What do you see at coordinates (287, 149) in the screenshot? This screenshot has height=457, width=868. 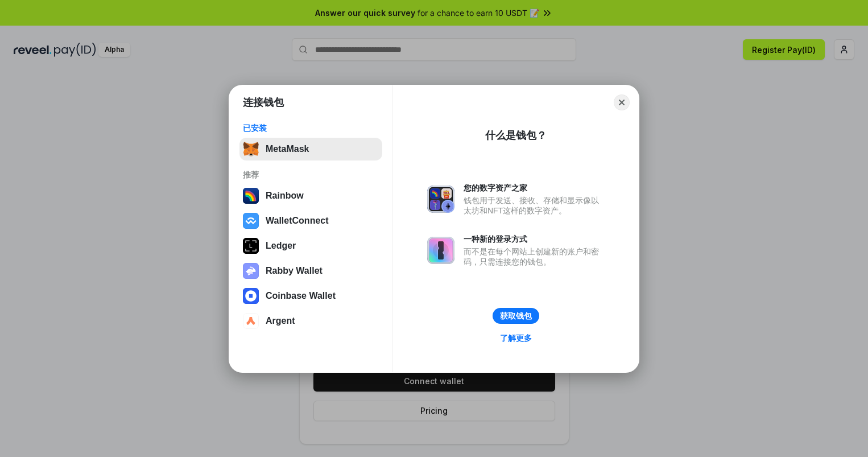 I see `div: MetaMask` at bounding box center [287, 149].